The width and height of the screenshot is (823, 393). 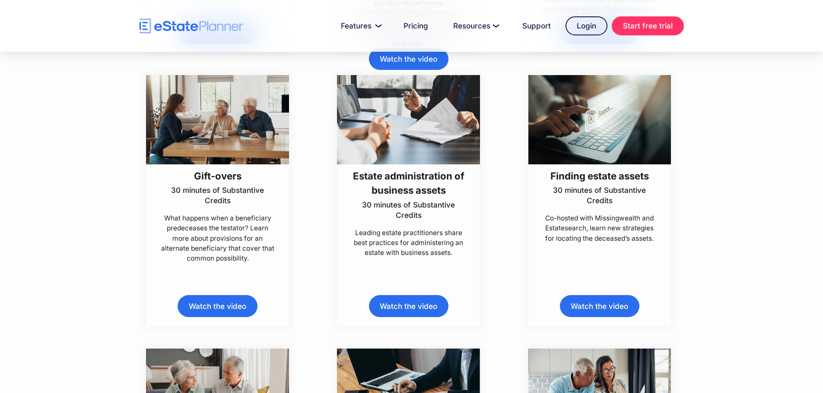 I want to click on a: Support, so click(x=536, y=26).